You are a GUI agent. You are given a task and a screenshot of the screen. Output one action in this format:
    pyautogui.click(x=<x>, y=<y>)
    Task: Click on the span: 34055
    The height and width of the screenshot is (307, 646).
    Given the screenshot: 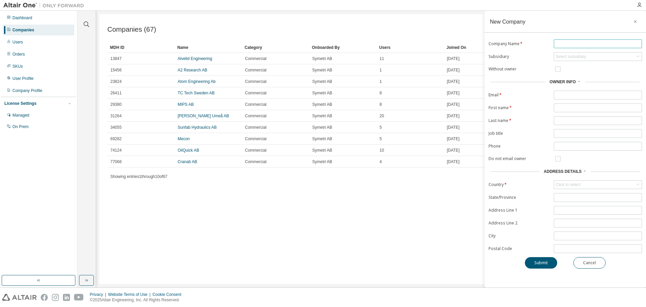 What is the action you would take?
    pyautogui.click(x=116, y=127)
    